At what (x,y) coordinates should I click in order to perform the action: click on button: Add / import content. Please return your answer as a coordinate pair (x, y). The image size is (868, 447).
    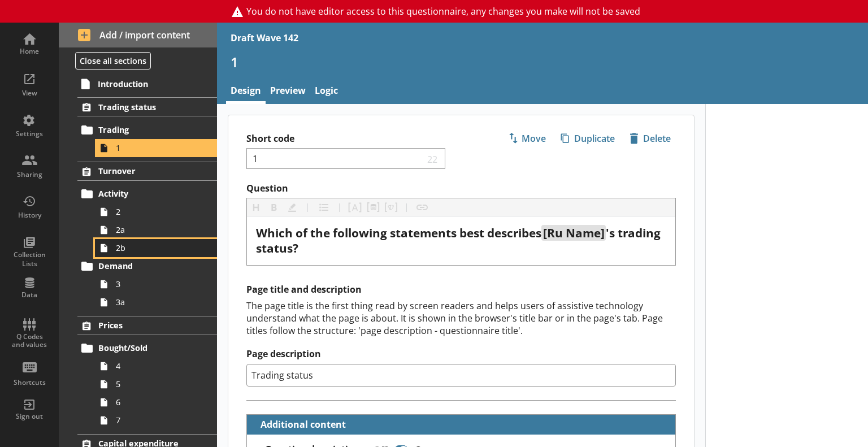
    Looking at the image, I should click on (138, 35).